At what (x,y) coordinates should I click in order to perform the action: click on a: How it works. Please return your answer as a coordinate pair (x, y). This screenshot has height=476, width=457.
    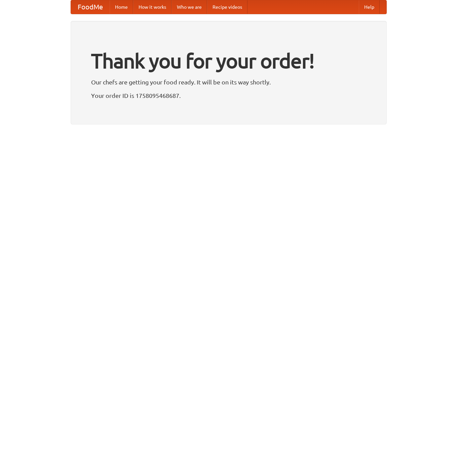
    Looking at the image, I should click on (152, 7).